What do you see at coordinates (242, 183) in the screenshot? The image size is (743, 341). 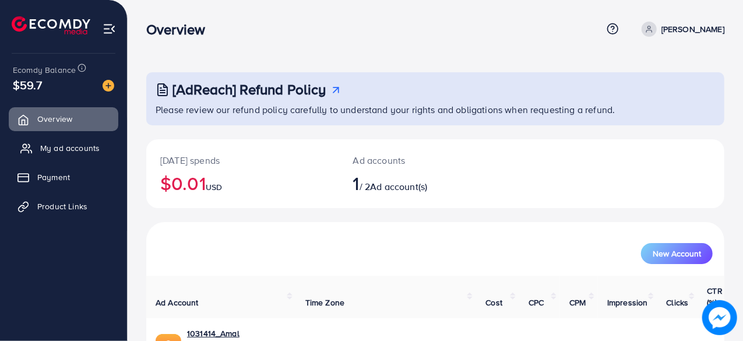 I see `h2: $0.01` at bounding box center [242, 183].